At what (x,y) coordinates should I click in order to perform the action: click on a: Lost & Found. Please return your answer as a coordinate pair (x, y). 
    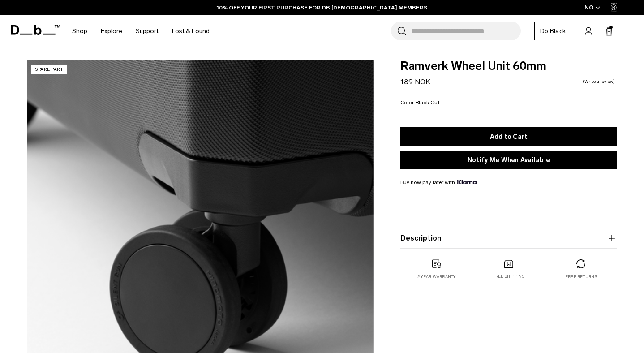
    Looking at the image, I should click on (191, 31).